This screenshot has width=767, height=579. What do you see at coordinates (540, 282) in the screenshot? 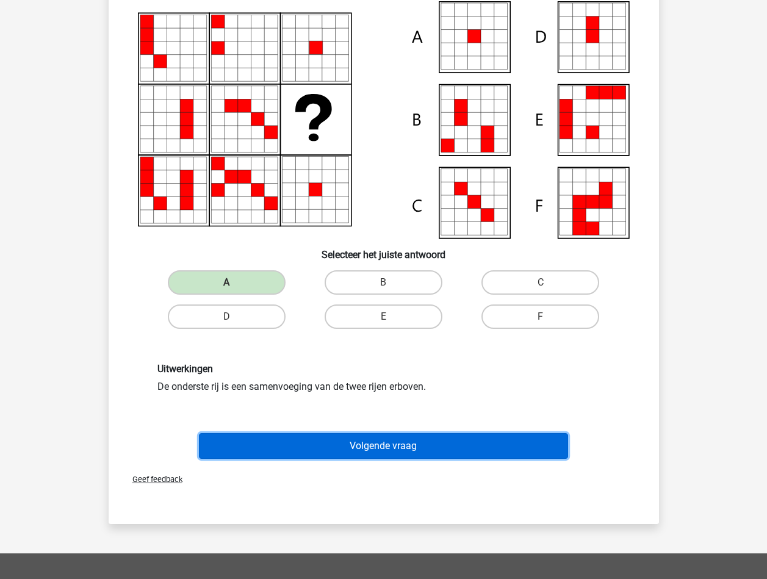
I see `label: C` at bounding box center [540, 282].